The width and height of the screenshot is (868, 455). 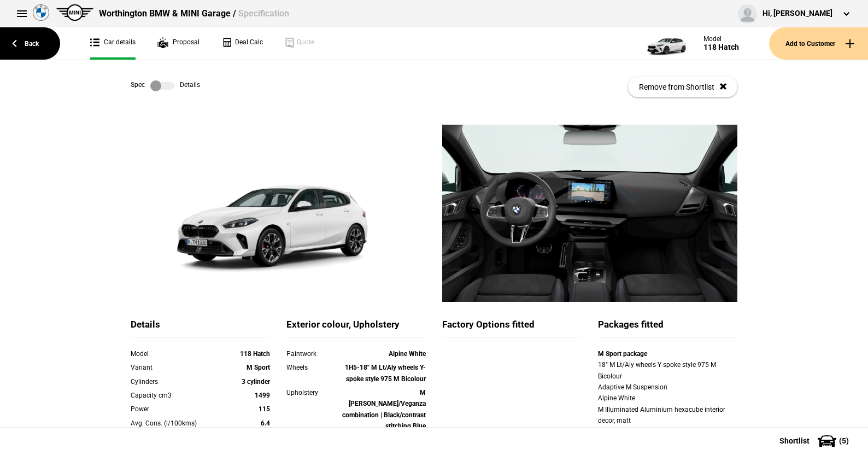 What do you see at coordinates (242, 43) in the screenshot?
I see `a: Deal Calc` at bounding box center [242, 43].